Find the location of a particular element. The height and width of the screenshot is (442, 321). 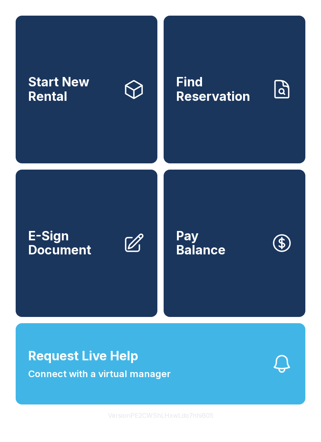

a: E-Sign Document is located at coordinates (86, 244).